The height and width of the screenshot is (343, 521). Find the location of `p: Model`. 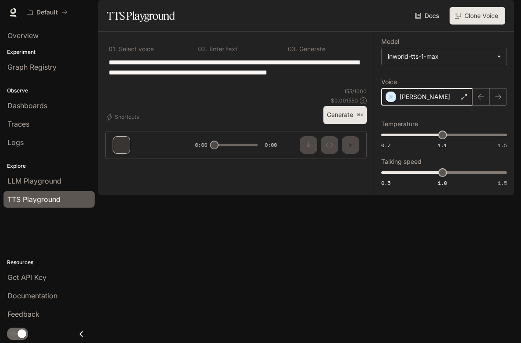

p: Model is located at coordinates (390, 42).